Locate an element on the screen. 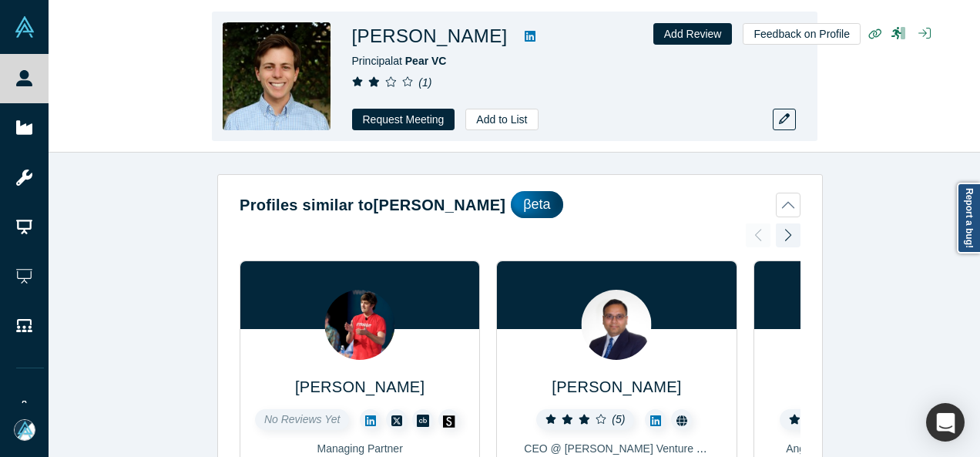 The width and height of the screenshot is (980, 457). button: Add Review is located at coordinates (693, 34).